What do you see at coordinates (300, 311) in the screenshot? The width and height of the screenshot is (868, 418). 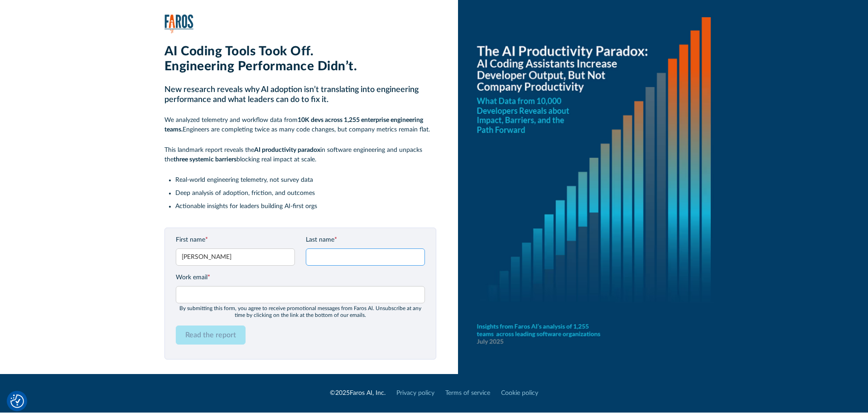 I see `div: By submitting this form, you agree to receive promotional messages from Faros Al. Unsubscribe at ...` at bounding box center [300, 311].